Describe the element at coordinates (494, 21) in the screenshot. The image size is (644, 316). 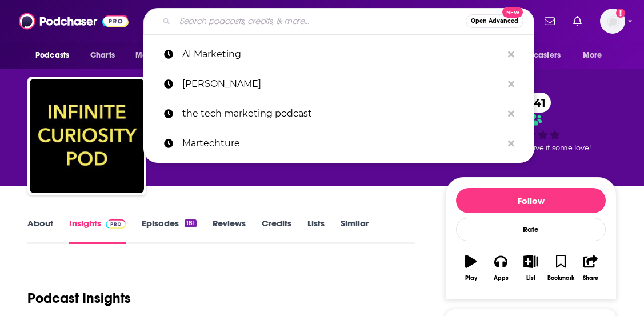
I see `button: Open AdvancedNew` at that location.